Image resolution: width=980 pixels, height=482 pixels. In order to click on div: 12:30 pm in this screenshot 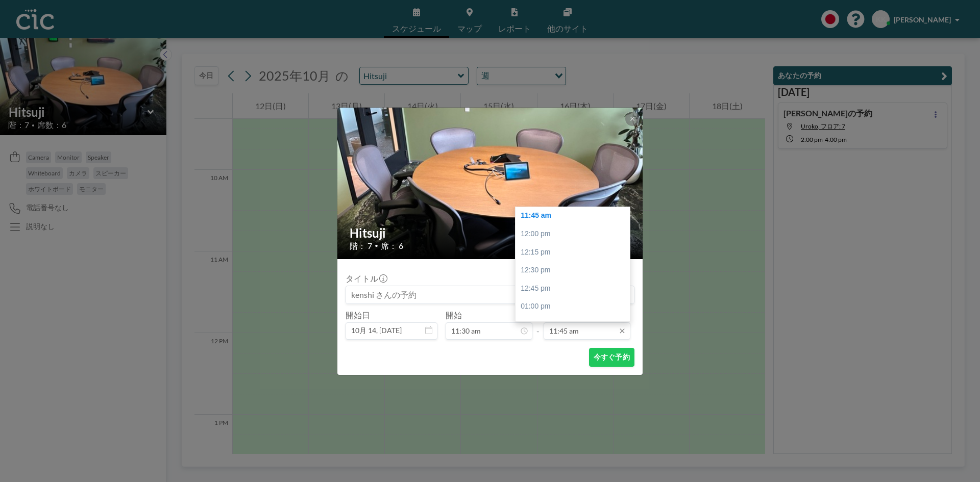, I will do `click(576, 270)`.